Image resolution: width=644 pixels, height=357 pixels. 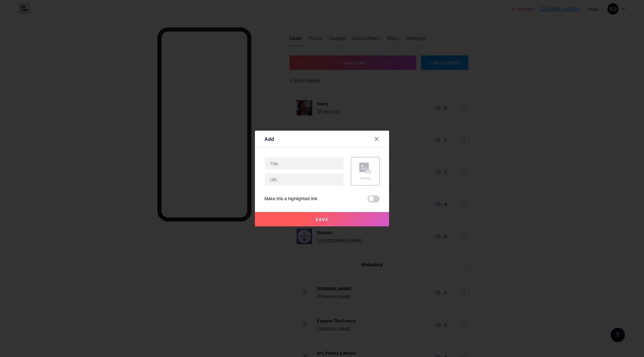 What do you see at coordinates (322, 219) in the screenshot?
I see `button: Save` at bounding box center [322, 219].